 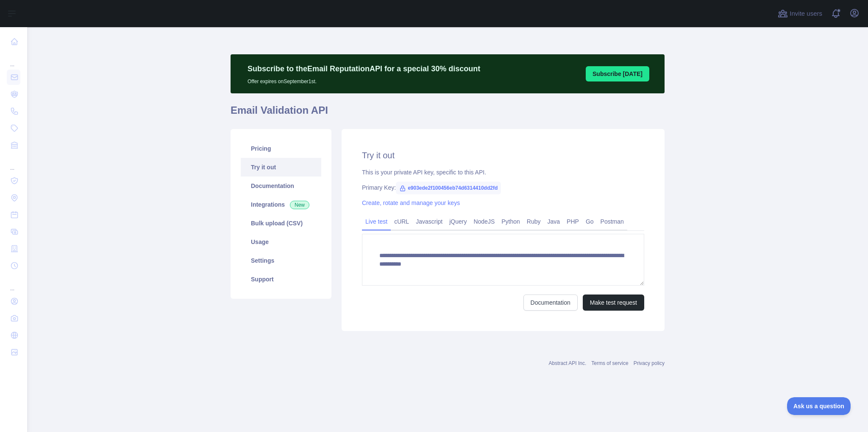 I want to click on a: jQuery, so click(x=458, y=222).